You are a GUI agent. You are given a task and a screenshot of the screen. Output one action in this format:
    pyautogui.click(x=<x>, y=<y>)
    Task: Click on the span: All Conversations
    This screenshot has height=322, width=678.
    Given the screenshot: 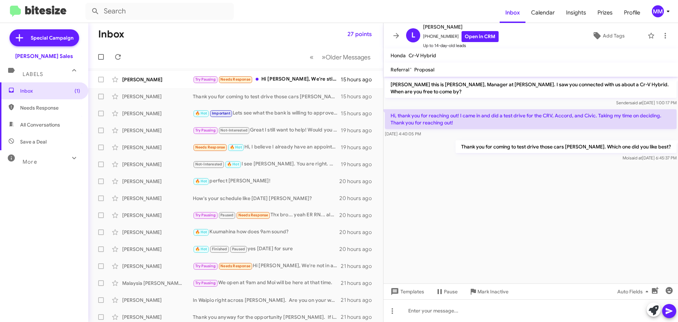 What is the action you would take?
    pyautogui.click(x=40, y=125)
    